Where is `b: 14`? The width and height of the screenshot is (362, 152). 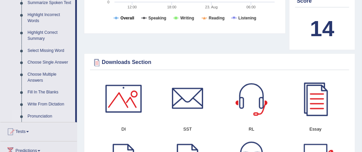 b: 14 is located at coordinates (322, 29).